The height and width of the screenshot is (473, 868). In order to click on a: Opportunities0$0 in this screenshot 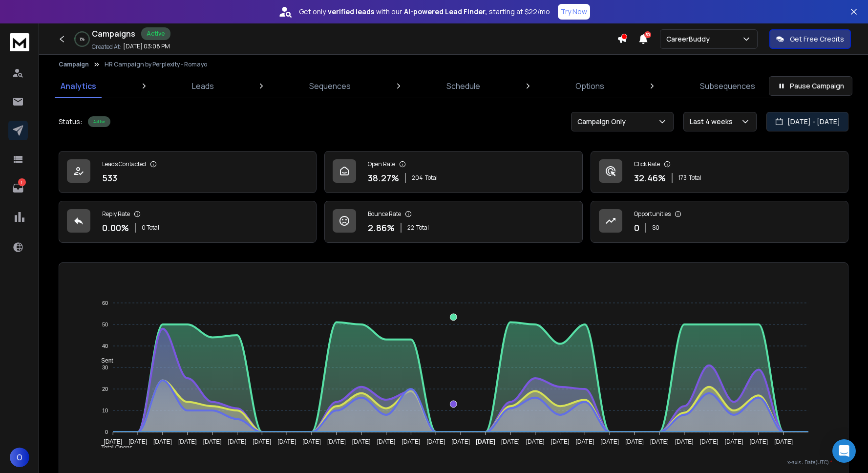, I will do `click(719, 222)`.